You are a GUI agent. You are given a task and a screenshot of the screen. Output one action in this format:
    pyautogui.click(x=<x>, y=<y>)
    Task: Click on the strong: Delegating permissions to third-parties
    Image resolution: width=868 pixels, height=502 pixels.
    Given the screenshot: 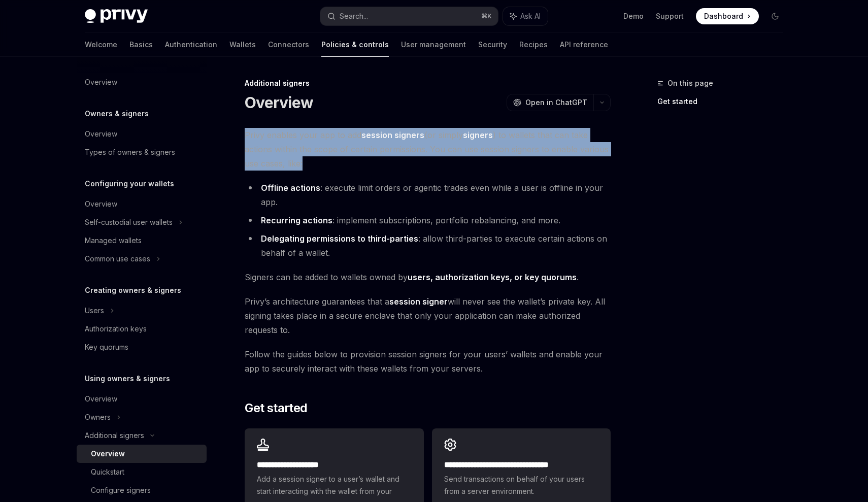 What is the action you would take?
    pyautogui.click(x=340, y=238)
    